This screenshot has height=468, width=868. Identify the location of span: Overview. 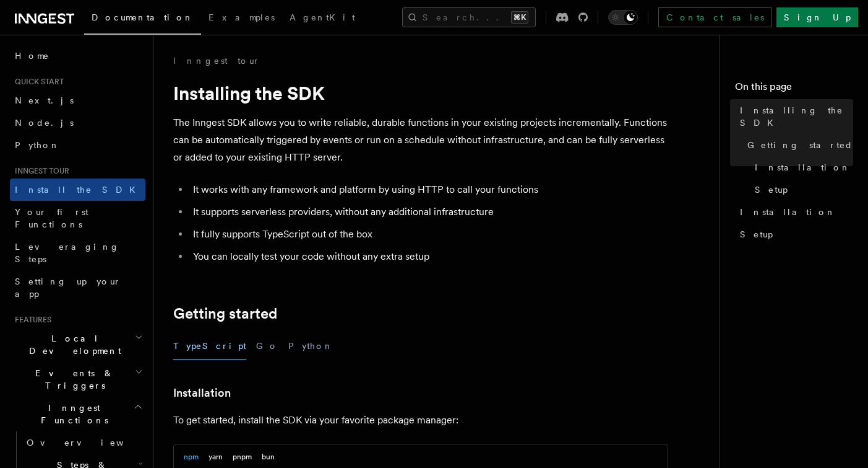
(91, 442).